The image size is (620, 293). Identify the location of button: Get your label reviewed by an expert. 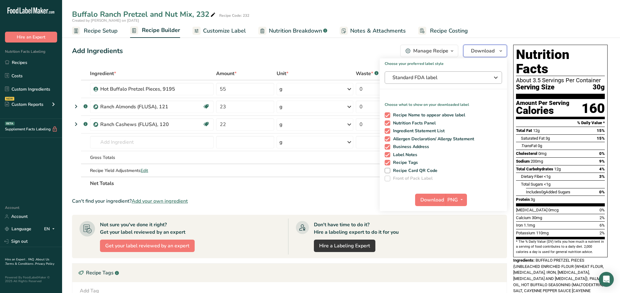
(147, 246).